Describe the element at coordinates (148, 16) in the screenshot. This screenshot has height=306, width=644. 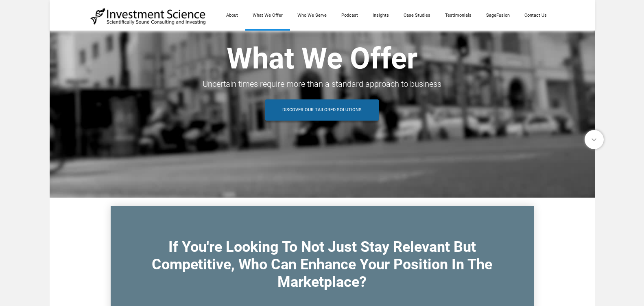
I see `img: Investment Science | NYC Consulting Services` at that location.